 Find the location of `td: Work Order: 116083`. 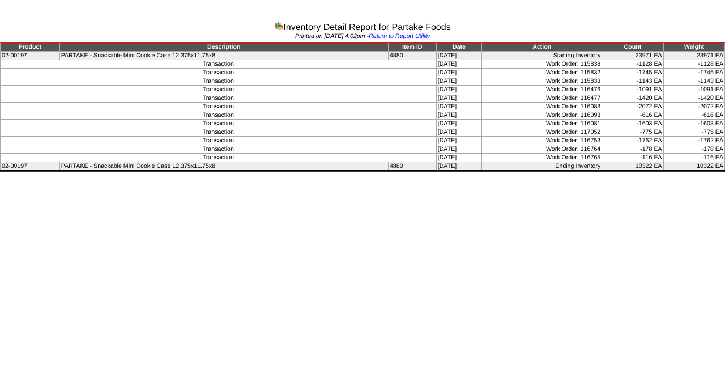

td: Work Order: 116083 is located at coordinates (542, 106).